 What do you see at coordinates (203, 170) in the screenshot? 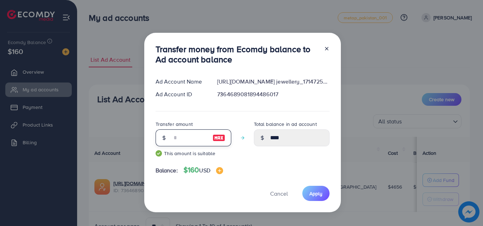
I see `h4: $160` at bounding box center [203, 170].